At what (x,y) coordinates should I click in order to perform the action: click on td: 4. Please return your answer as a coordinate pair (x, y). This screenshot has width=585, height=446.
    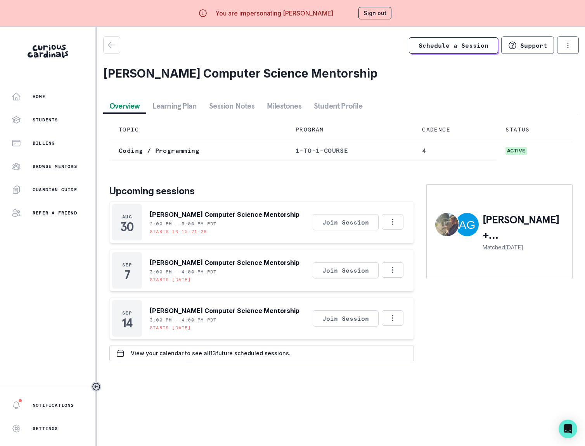
    Looking at the image, I should click on (455, 151).